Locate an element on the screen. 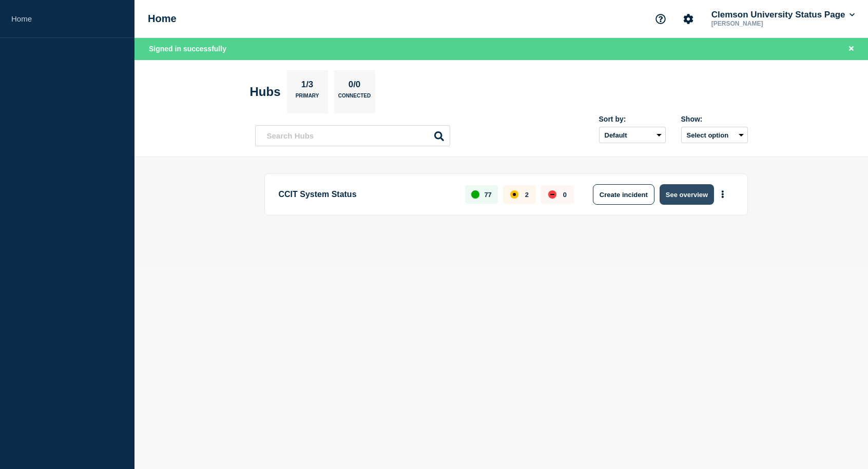  div: up is located at coordinates (476, 194).